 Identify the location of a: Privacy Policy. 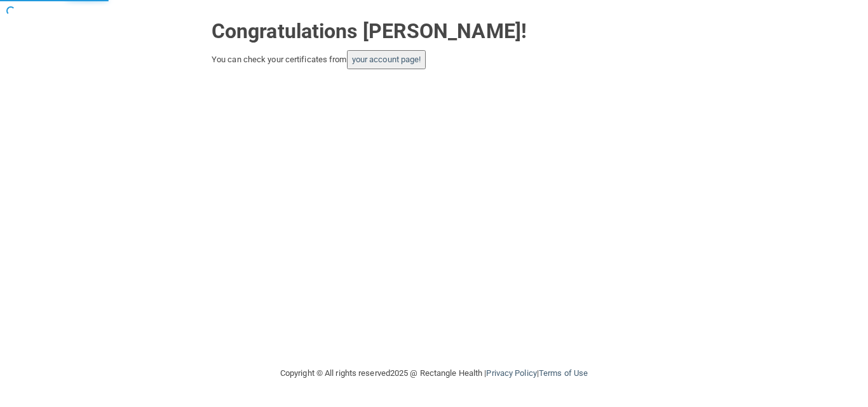
(511, 373).